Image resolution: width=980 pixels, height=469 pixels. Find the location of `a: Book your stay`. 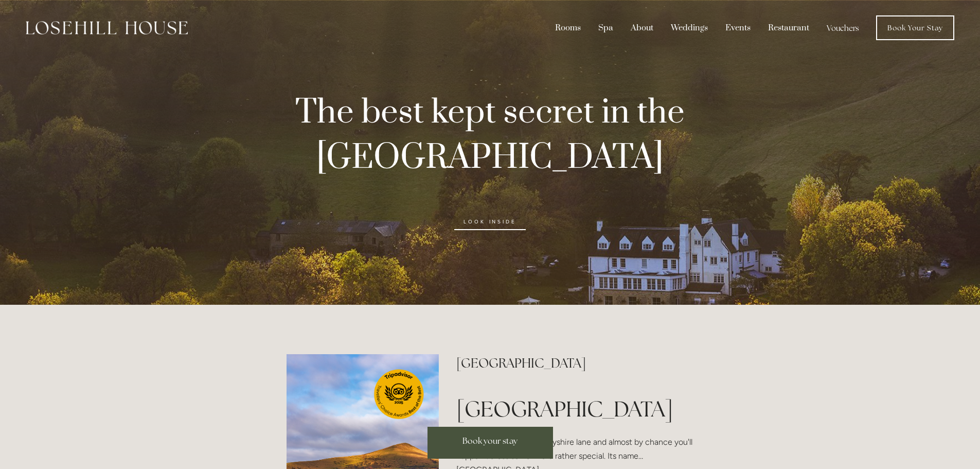

a: Book your stay is located at coordinates (490, 442).